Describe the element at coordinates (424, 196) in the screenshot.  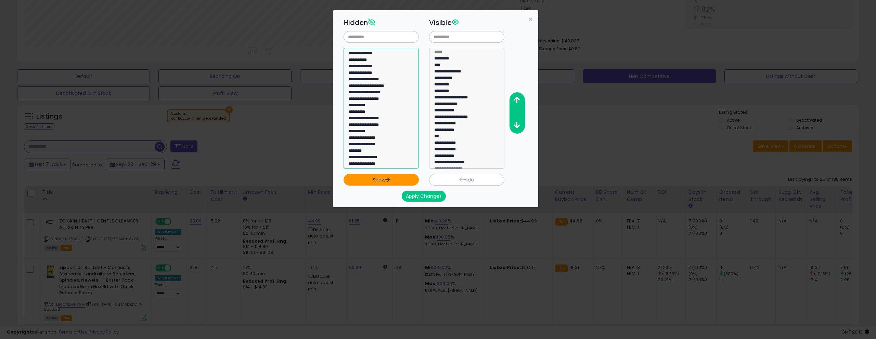
I see `button: Apply Changes` at that location.